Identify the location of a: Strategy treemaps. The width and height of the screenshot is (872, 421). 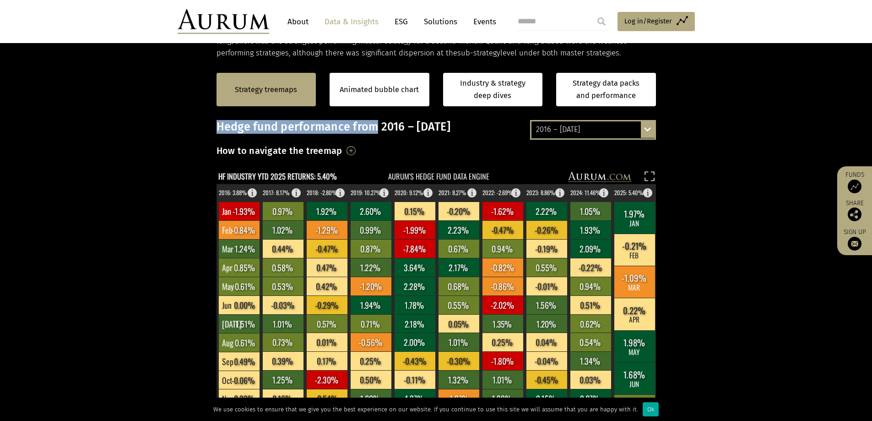
(266, 90).